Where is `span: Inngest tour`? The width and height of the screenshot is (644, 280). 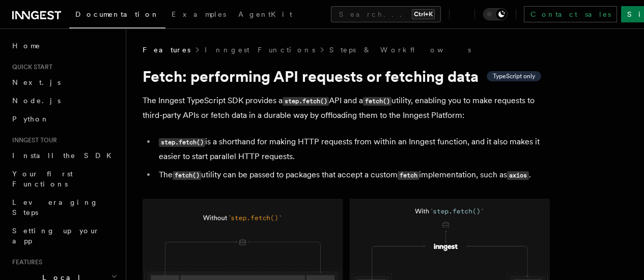 span: Inngest tour is located at coordinates (33, 140).